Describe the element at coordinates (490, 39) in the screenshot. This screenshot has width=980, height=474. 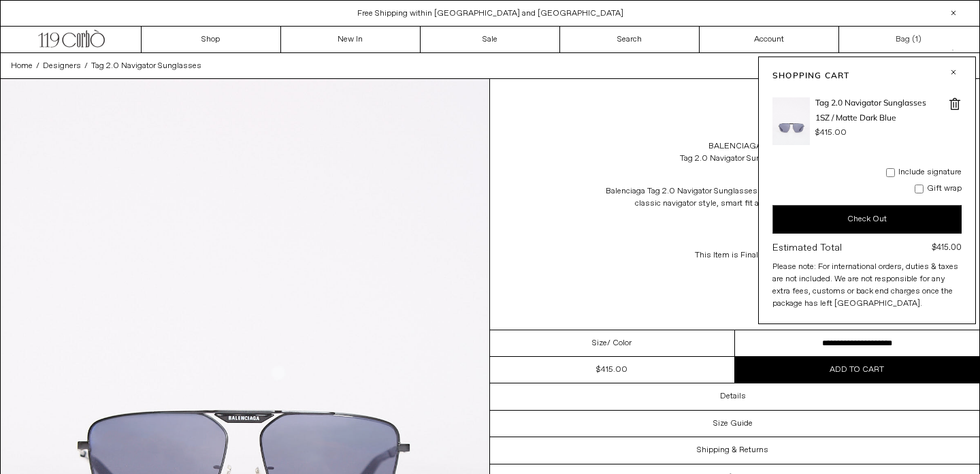
I see `a: Sale` at that location.